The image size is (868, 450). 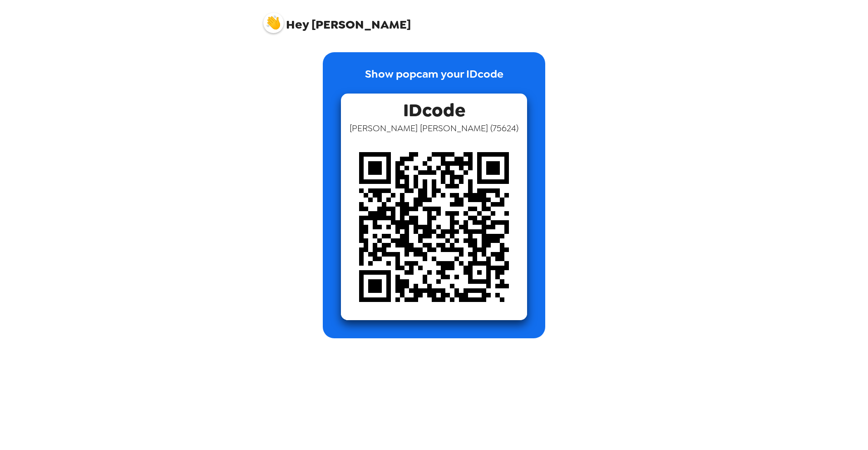 What do you see at coordinates (434, 108) in the screenshot?
I see `span: IDcode` at bounding box center [434, 108].